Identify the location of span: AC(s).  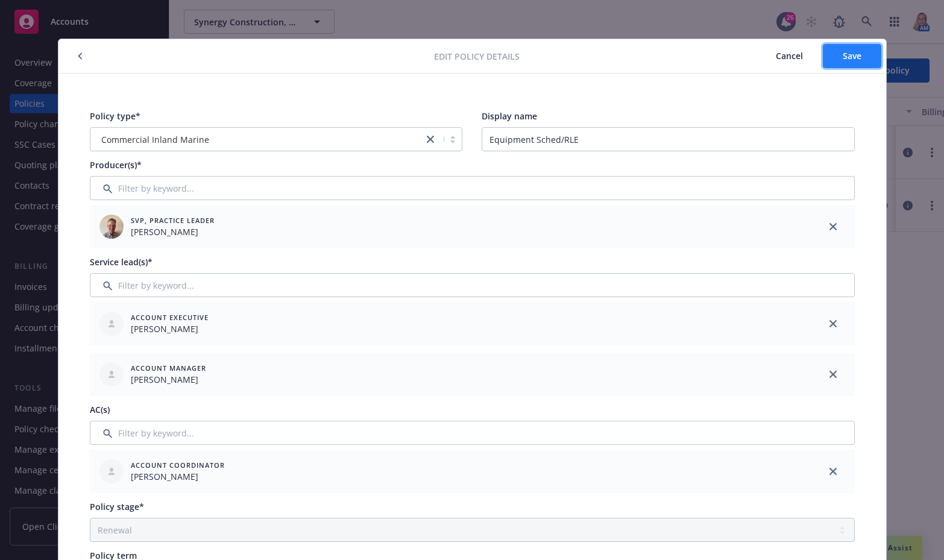
(99, 409).